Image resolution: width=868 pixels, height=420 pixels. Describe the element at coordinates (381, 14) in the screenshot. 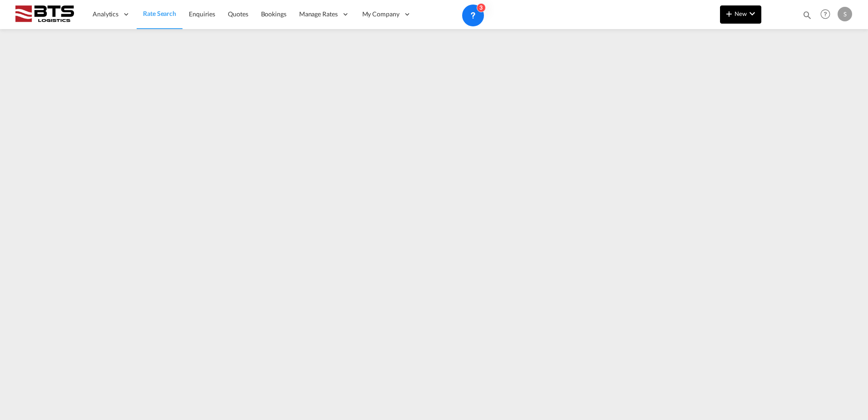

I see `span: My Company` at that location.